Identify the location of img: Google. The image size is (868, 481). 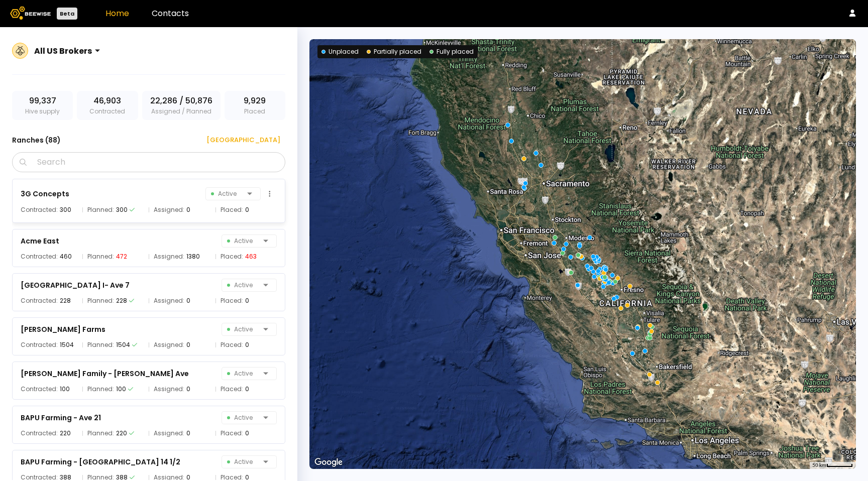
(328, 462).